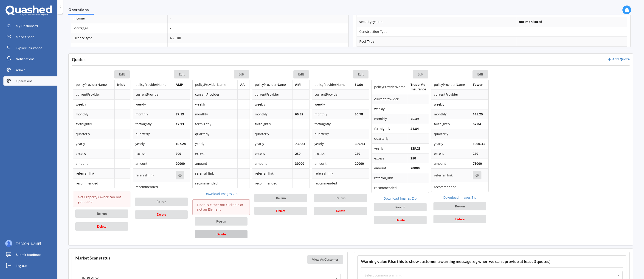 This screenshot has height=279, width=644. What do you see at coordinates (24, 81) in the screenshot?
I see `span: Operations` at bounding box center [24, 81].